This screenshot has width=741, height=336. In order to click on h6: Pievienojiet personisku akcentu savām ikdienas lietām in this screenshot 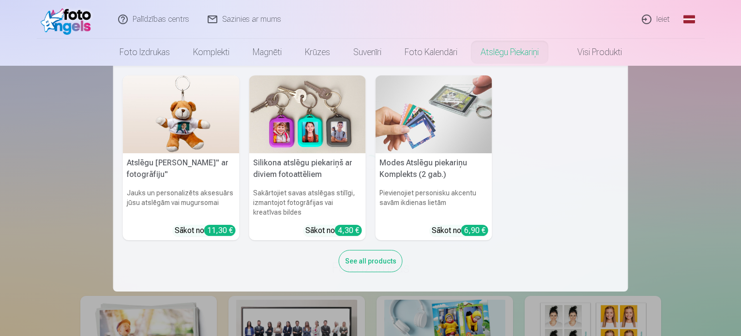, I will do `click(434, 203)`.